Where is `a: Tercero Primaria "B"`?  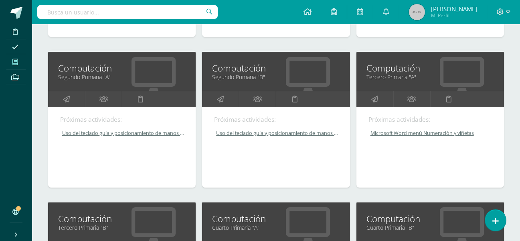 a: Tercero Primaria "B" is located at coordinates (122, 227).